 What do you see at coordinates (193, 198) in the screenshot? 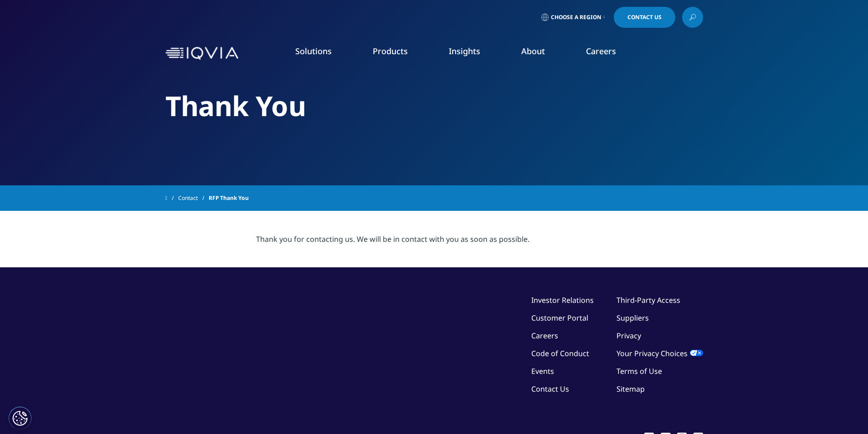
I see `a: Contact` at bounding box center [193, 198].